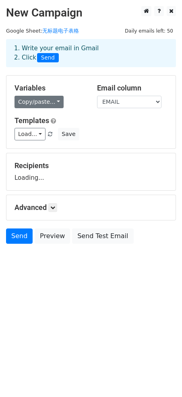  I want to click on h5: Email column, so click(132, 88).